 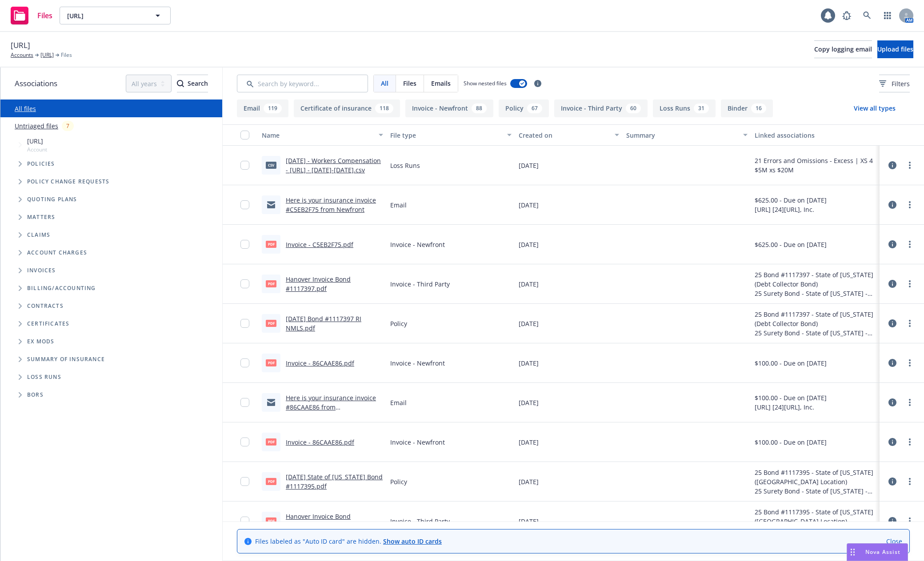 I want to click on div: 60, so click(x=634, y=109).